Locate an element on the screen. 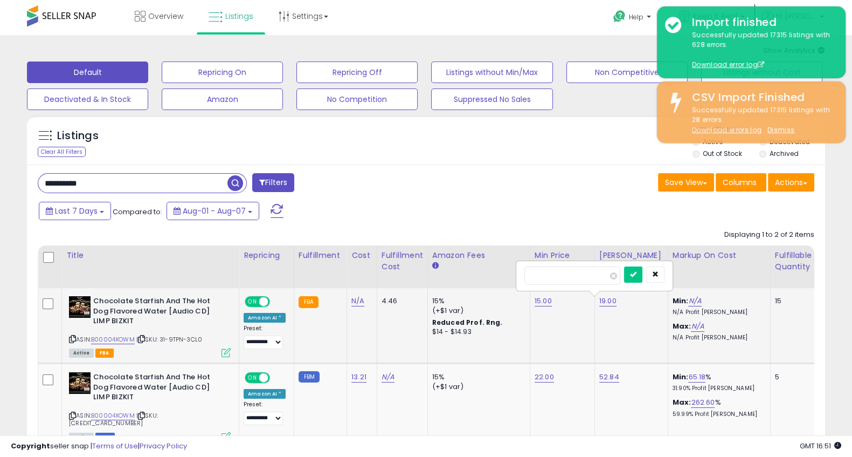  a: 22.00 is located at coordinates (545, 377).